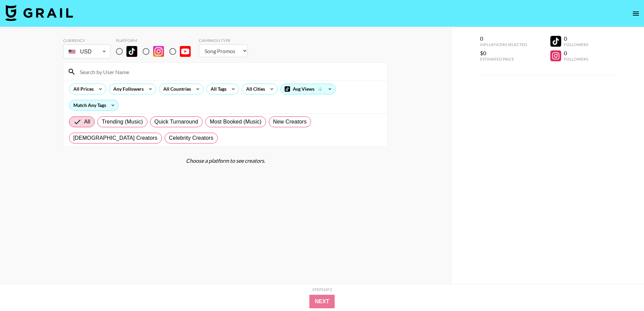 Image resolution: width=644 pixels, height=311 pixels. What do you see at coordinates (503, 59) in the screenshot?
I see `div: Estimated Price` at bounding box center [503, 59].